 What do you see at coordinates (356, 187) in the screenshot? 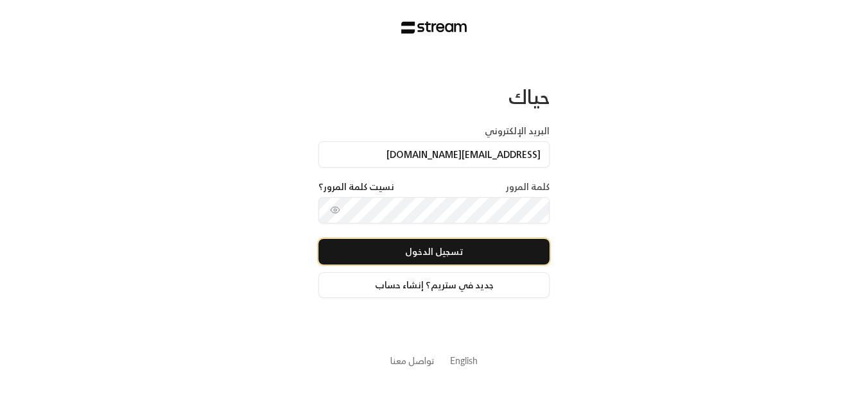
I see `a: نسيت كلمة المرور؟` at bounding box center [356, 187].